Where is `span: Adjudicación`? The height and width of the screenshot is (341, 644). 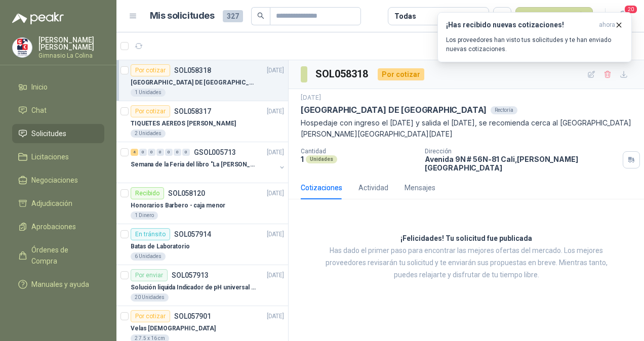 span: Adjudicación is located at coordinates (51, 204).